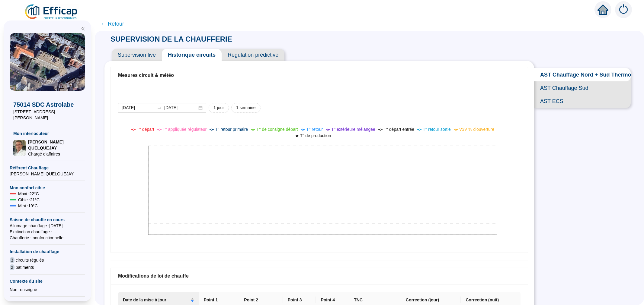 The image size is (644, 305). Describe the element at coordinates (277, 129) in the screenshot. I see `span: T° de consigne départ` at that location.